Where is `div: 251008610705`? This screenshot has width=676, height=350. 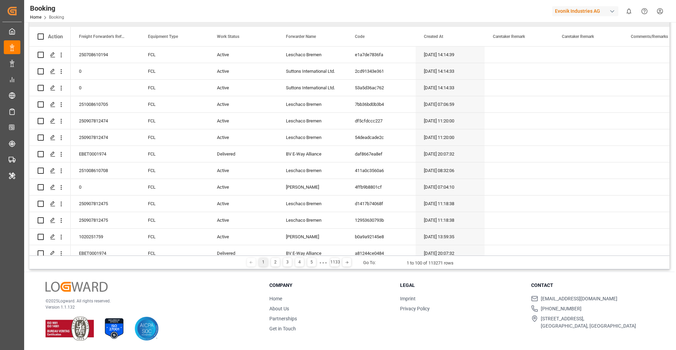 div: 251008610705 is located at coordinates (105, 104).